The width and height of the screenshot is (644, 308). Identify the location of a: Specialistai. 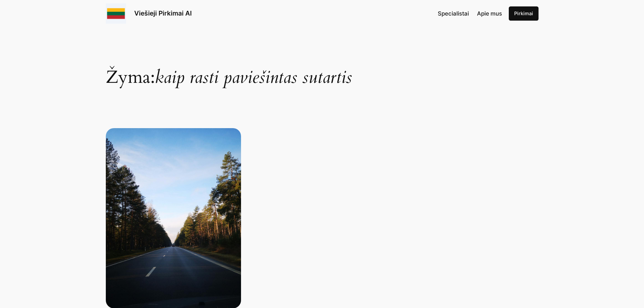
(453, 14).